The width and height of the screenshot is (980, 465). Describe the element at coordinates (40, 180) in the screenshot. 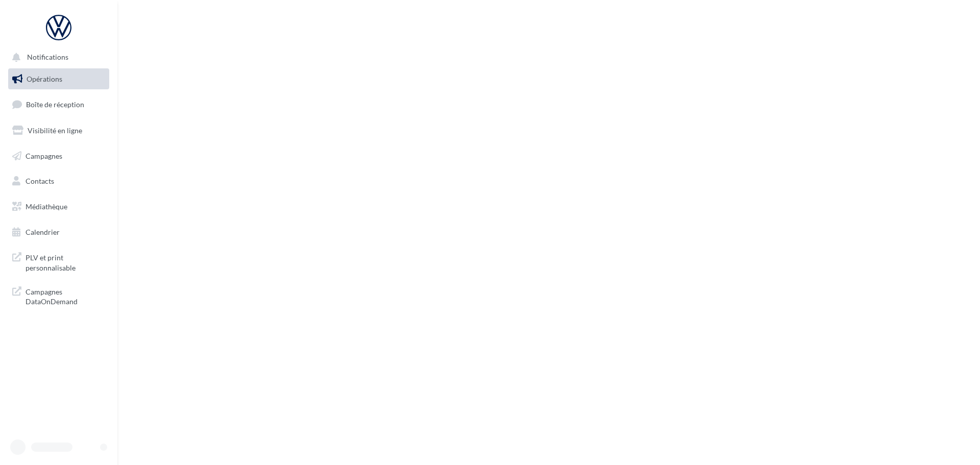

I see `span: Contacts` at that location.